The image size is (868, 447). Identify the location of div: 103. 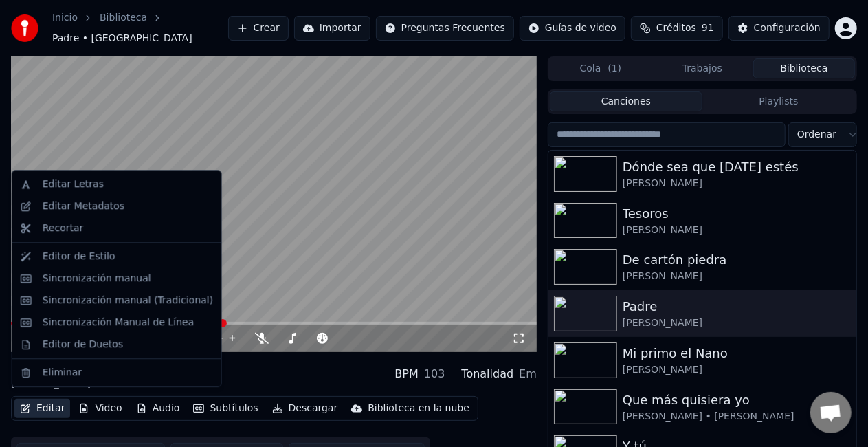
(434, 374).